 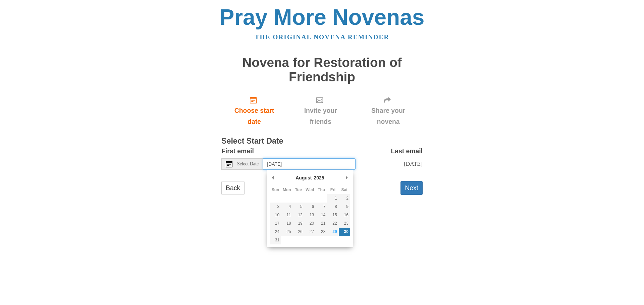 I want to click on abbr: Monday, so click(x=286, y=190).